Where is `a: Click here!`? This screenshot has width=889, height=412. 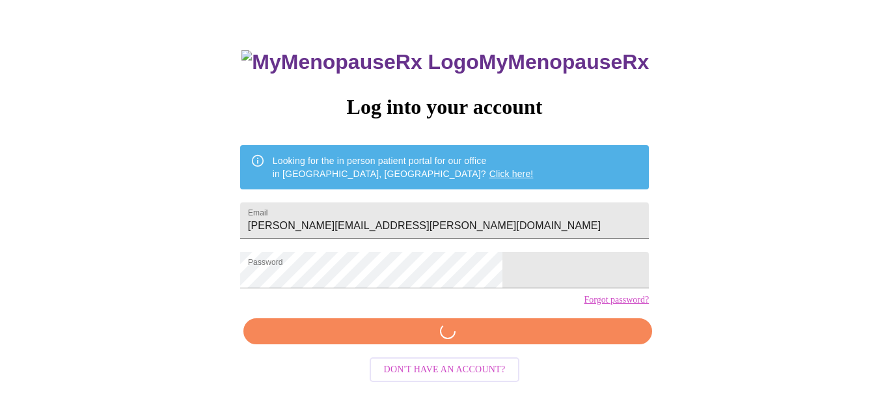 a: Click here! is located at coordinates (511, 174).